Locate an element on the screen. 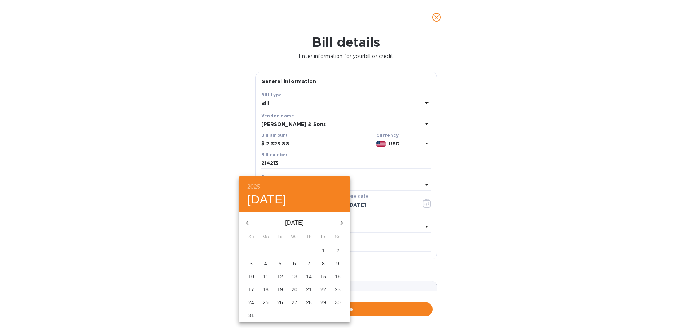 The height and width of the screenshot is (328, 692). button: 29 is located at coordinates (323, 303).